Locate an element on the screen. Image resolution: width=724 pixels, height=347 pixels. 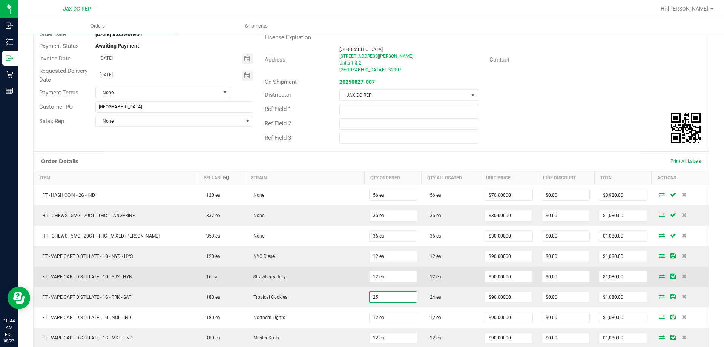
span: FT - VAPE CART DISTILLATE - 1G - SJY - HYB is located at coordinates (85, 277).